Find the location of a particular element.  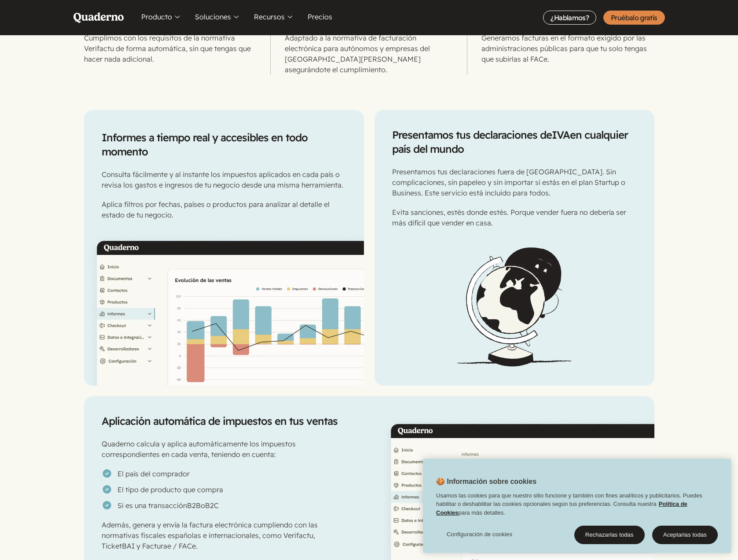

h2: 🍪 Información sobre cookies is located at coordinates (480, 484).